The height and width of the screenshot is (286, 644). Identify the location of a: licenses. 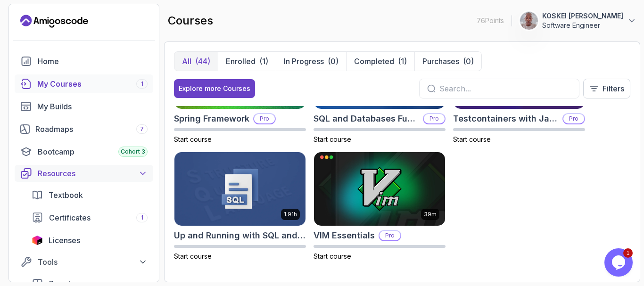
(89, 240).